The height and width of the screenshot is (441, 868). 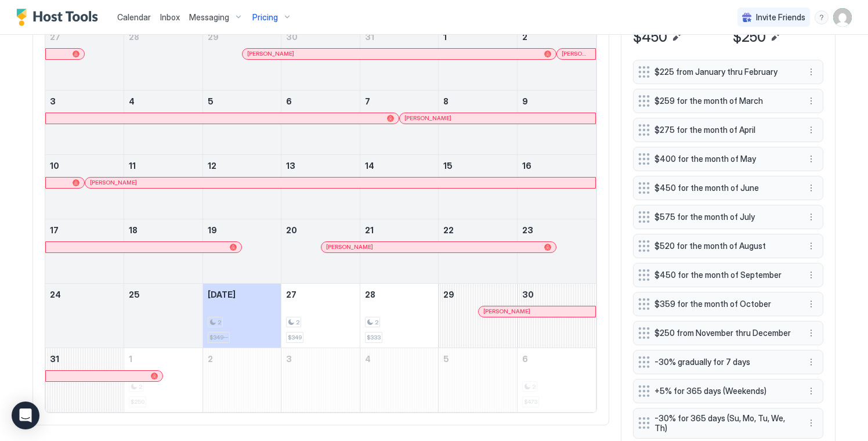 I want to click on span: 11, so click(x=132, y=165).